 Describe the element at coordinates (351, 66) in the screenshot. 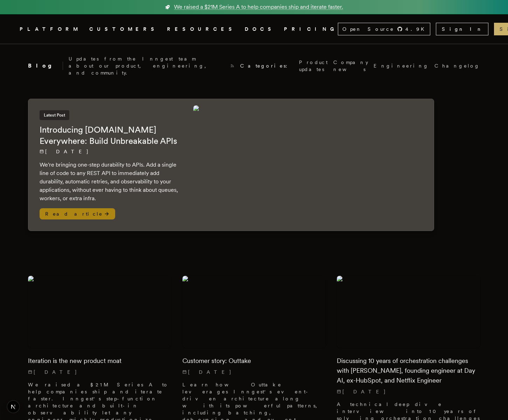

I see `a: Company news` at that location.